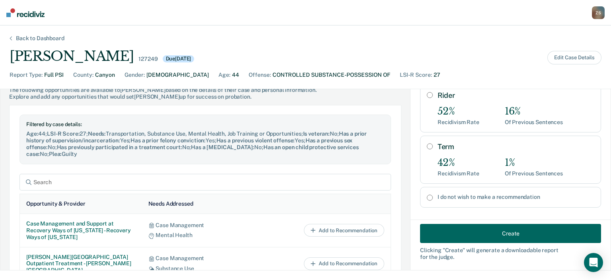  Describe the element at coordinates (200, 268) in the screenshot. I see `div: Substance Use` at that location.